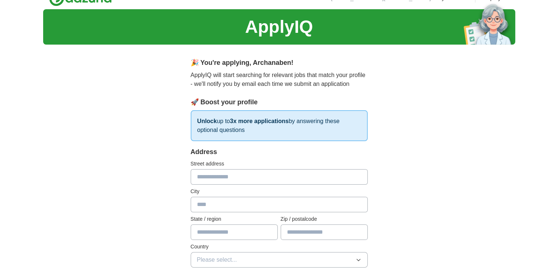 The height and width of the screenshot is (272, 558). What do you see at coordinates (324, 219) in the screenshot?
I see `label: Zip / postalcode` at bounding box center [324, 219].